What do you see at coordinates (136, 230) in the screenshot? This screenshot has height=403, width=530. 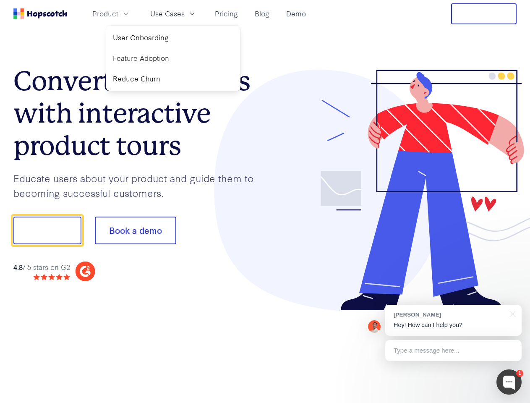 I see `button: Book a demo` at bounding box center [136, 230].